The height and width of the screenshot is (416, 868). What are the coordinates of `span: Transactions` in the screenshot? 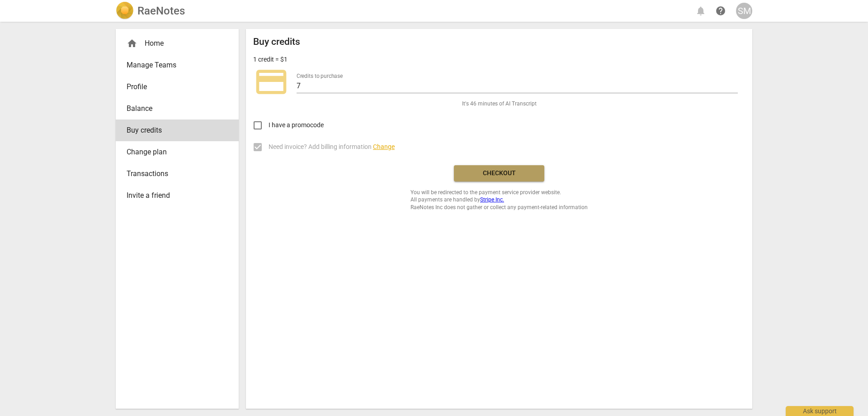 It's located at (173, 174).